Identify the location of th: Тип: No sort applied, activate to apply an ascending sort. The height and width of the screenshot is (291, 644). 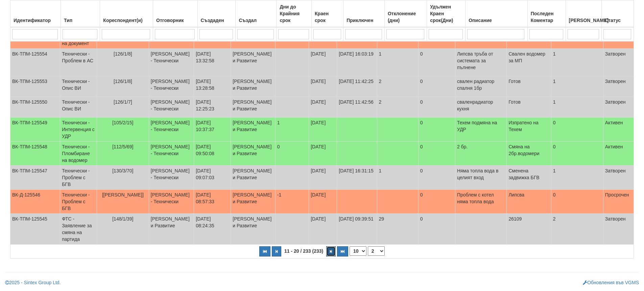
(80, 14).